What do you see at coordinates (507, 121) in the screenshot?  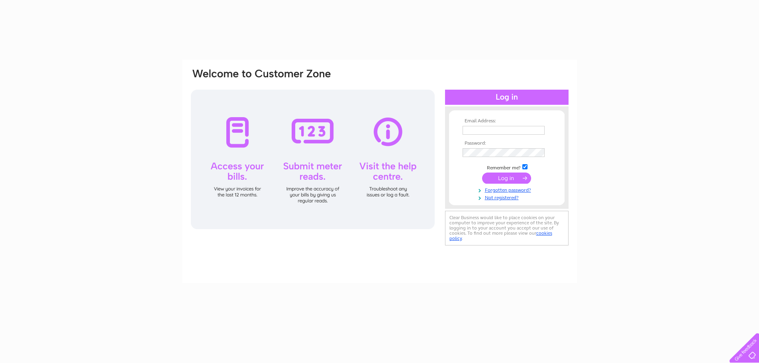 I see `th: Email Address:` at bounding box center [507, 121].